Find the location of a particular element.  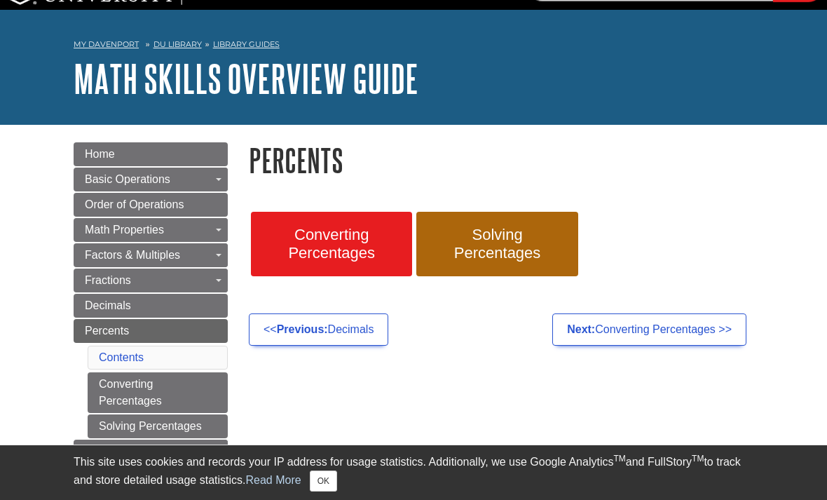

span: Home is located at coordinates (100, 154).